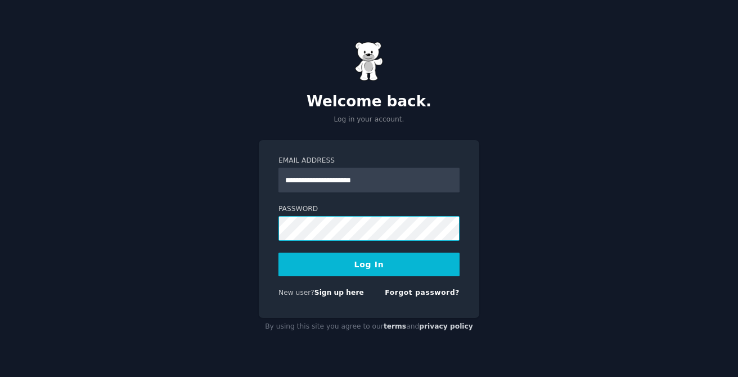 The height and width of the screenshot is (377, 738). I want to click on h2: Welcome back., so click(369, 102).